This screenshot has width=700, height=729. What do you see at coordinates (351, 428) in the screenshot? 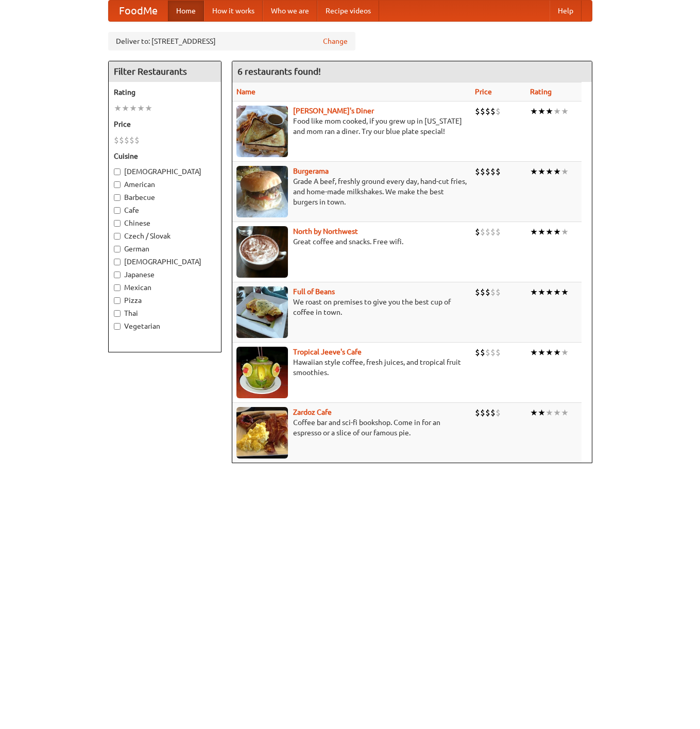
I see `p: Coffee bar and sci-fi bookshop. Come in for an espresso or a slice of our famous pie.` at bounding box center [351, 428].